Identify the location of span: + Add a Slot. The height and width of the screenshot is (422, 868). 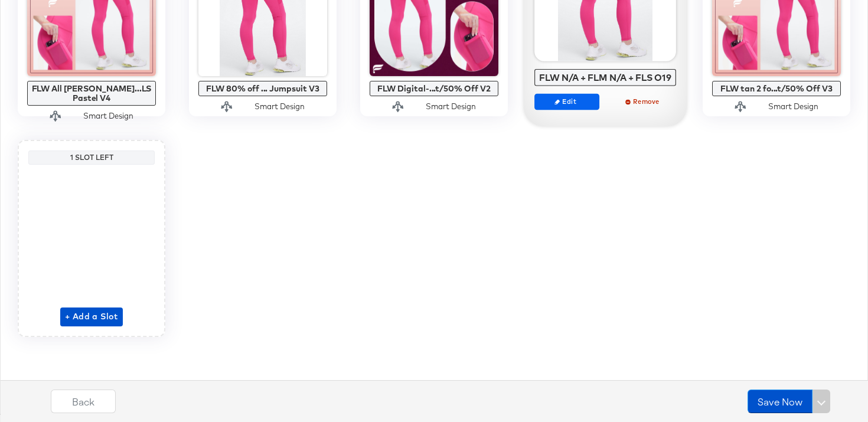
(92, 316).